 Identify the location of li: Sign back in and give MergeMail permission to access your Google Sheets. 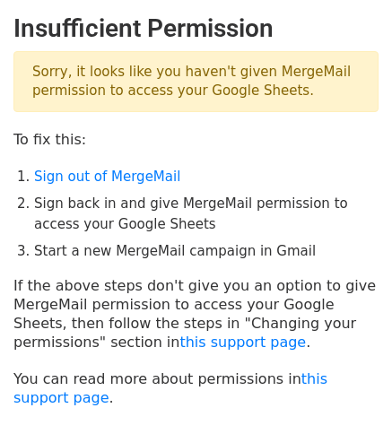
(206, 214).